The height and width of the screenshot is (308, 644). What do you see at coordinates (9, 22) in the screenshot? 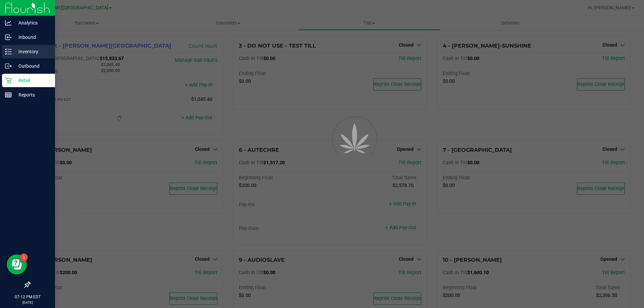
I see `inline-svg: Analytics` at bounding box center [9, 22].